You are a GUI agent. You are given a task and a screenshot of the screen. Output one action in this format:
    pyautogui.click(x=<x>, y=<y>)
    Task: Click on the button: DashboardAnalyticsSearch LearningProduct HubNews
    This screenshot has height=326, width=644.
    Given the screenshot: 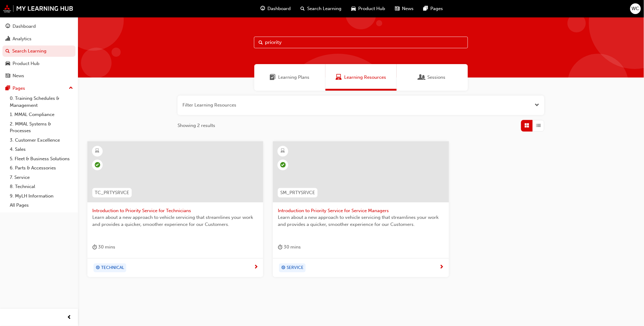 What is the action you would take?
    pyautogui.click(x=39, y=51)
    